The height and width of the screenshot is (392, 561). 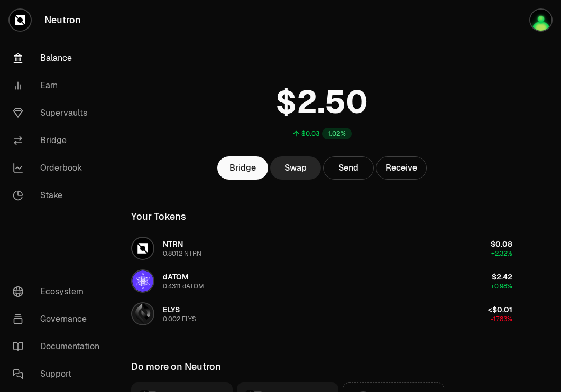 What do you see at coordinates (171, 310) in the screenshot?
I see `span: ELYS` at bounding box center [171, 310].